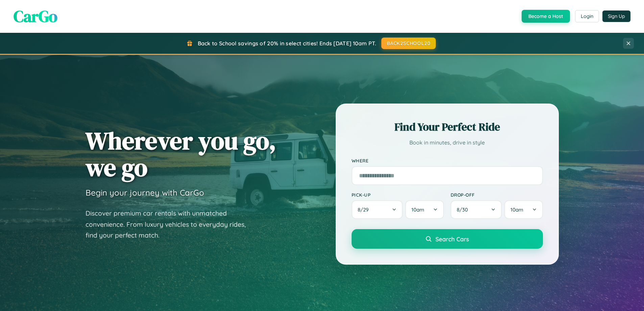 This screenshot has width=644, height=311. I want to click on span: Search Cars, so click(452, 239).